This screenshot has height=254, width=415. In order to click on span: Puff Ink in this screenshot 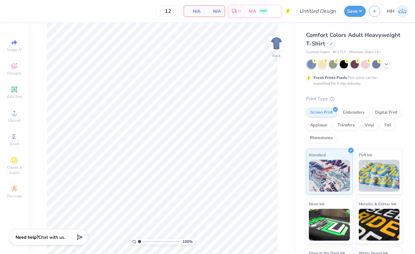, I will do `click(366, 155)`.